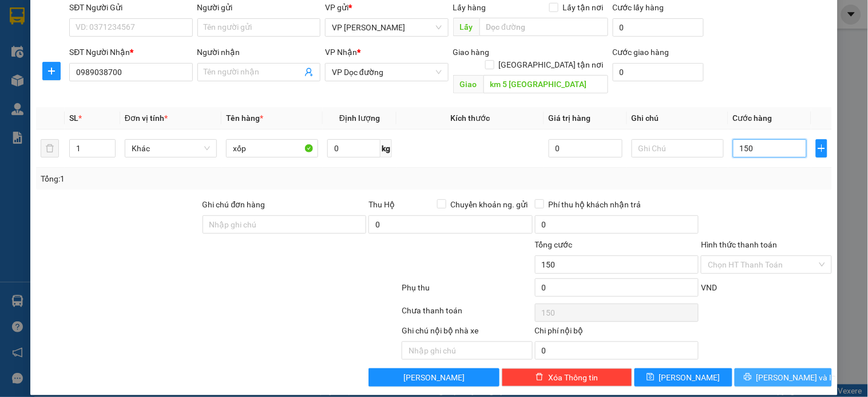 This screenshot has height=397, width=868. What do you see at coordinates (586, 148) in the screenshot?
I see `input: 0` at bounding box center [586, 148].